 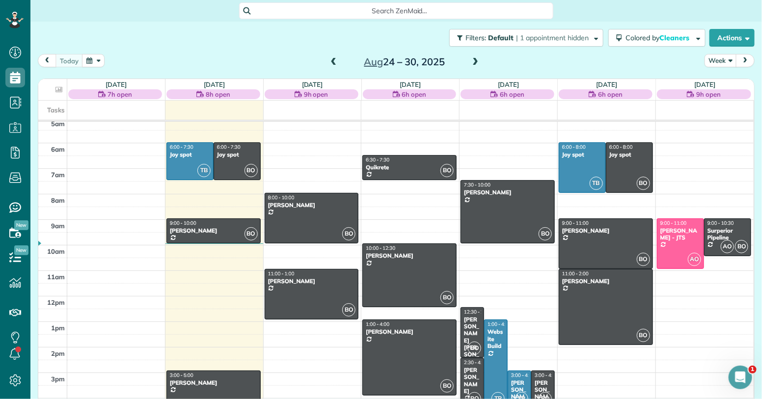 I want to click on span: 1:00 - 4:00, so click(x=378, y=324).